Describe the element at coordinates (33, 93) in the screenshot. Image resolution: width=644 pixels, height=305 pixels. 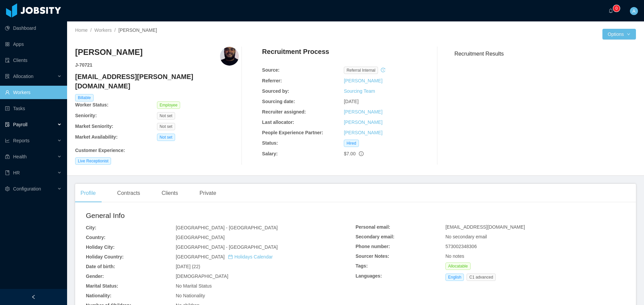
I see `a: icon: userWorkers` at that location.